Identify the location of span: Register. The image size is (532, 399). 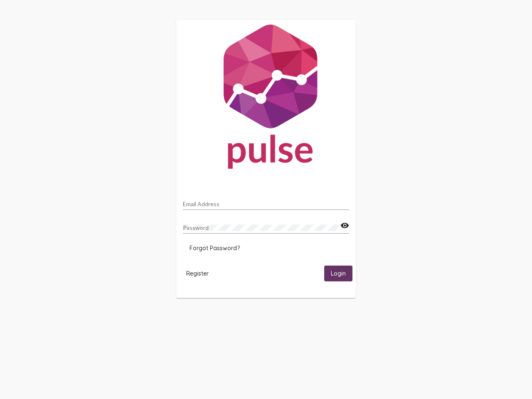
(198, 274).